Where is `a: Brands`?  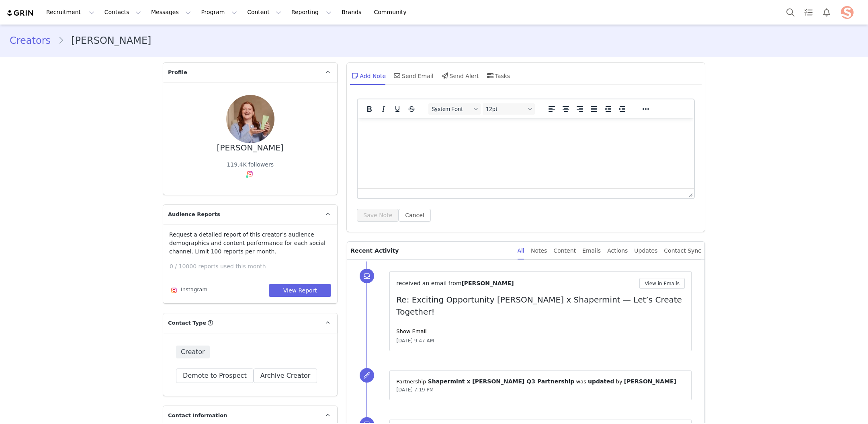 a: Brands is located at coordinates (352, 12).